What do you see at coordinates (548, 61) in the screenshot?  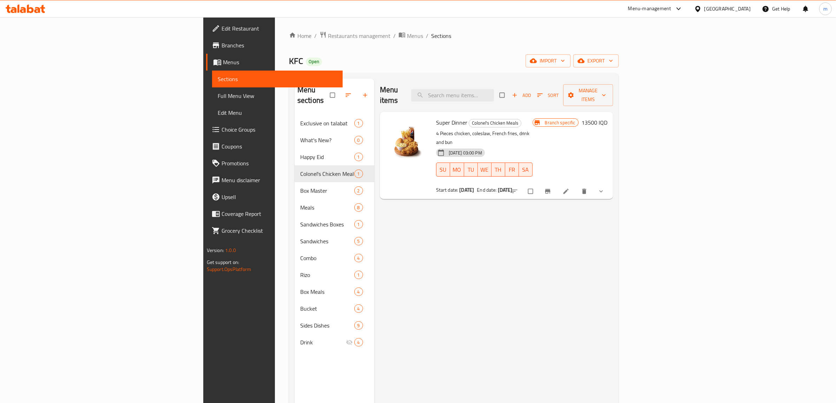 I see `span: import` at bounding box center [548, 61].